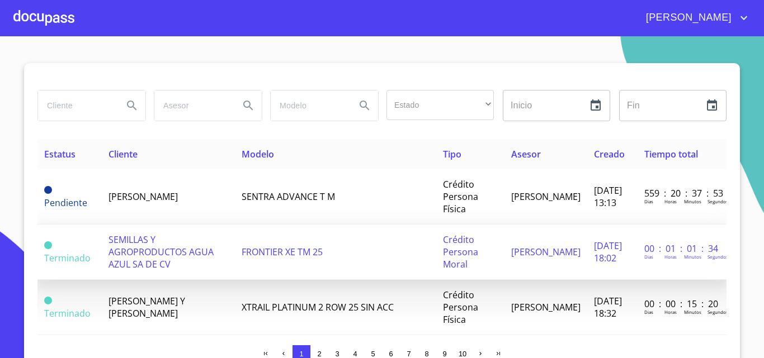 The height and width of the screenshot is (358, 764). What do you see at coordinates (319, 354) in the screenshot?
I see `span: 2` at bounding box center [319, 354].